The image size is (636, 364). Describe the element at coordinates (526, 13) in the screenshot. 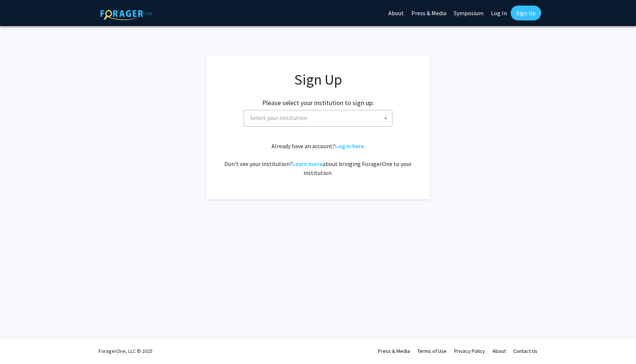

I see `a: Sign Up` at that location.